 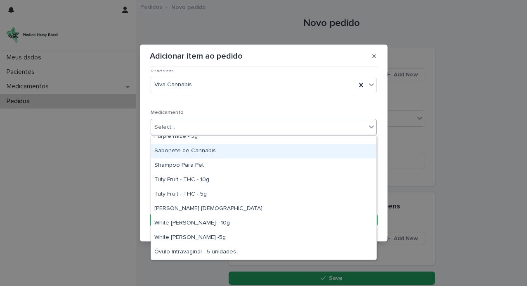 I want to click on div: Óvulo Intravaginal - 5 unidades, so click(x=264, y=252).